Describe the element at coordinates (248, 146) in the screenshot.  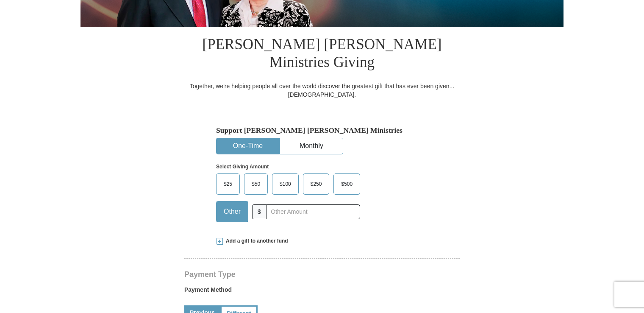
I see `button: One-Time` at that location.